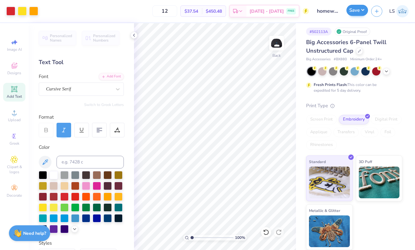 The image size is (415, 250). What do you see at coordinates (14, 195) in the screenshot?
I see `span: Decorate` at bounding box center [14, 195].